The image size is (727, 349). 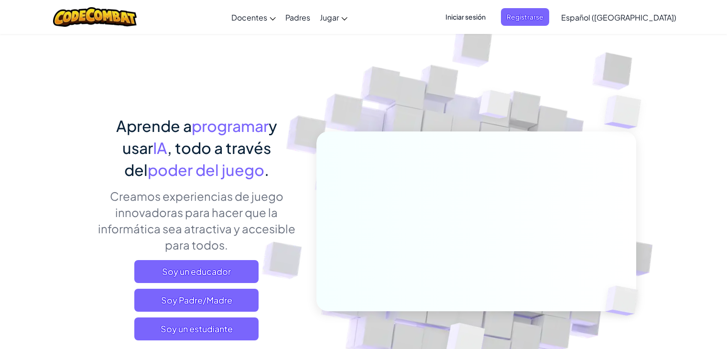 What do you see at coordinates (197, 300) in the screenshot?
I see `a: Soy Padre/Madre` at bounding box center [197, 300].